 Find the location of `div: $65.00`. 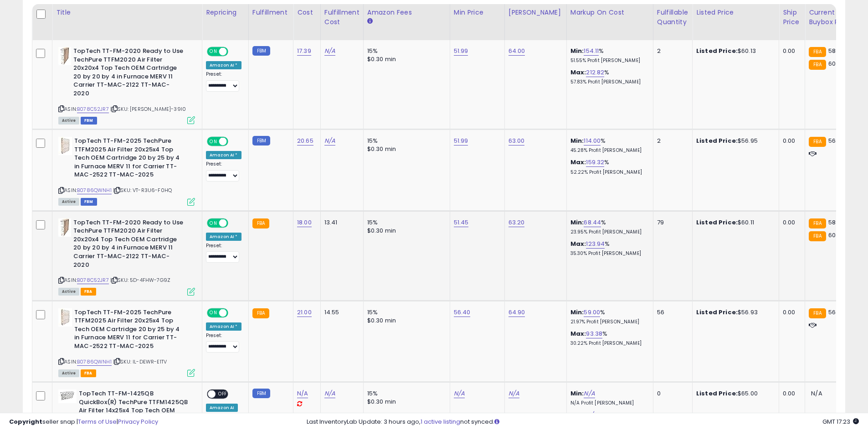

div: $65.00 is located at coordinates (735, 393).